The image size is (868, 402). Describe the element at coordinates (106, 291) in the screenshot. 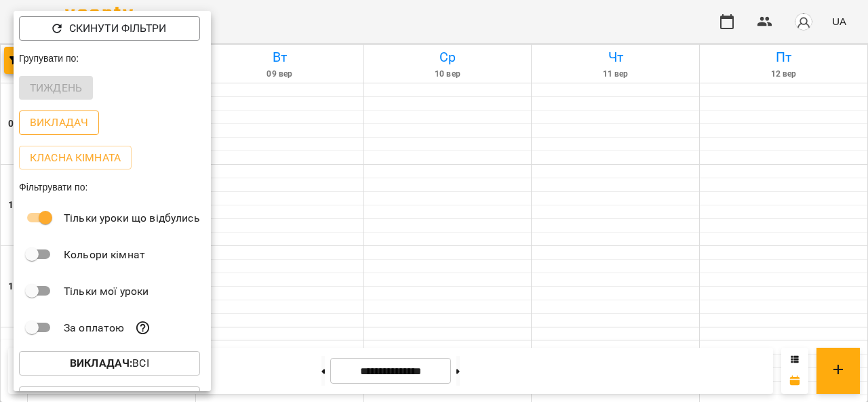

I see `p: Тільки мої уроки` at that location.